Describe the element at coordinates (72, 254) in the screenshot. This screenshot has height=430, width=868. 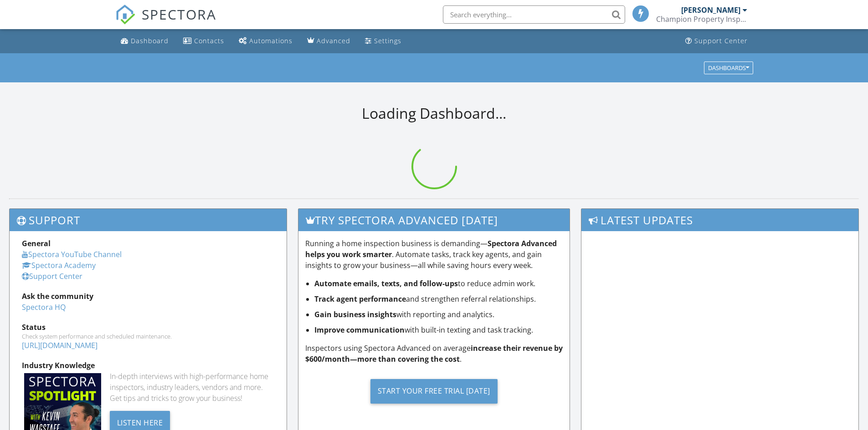
I see `a: Spectora YouTube Channel` at that location.